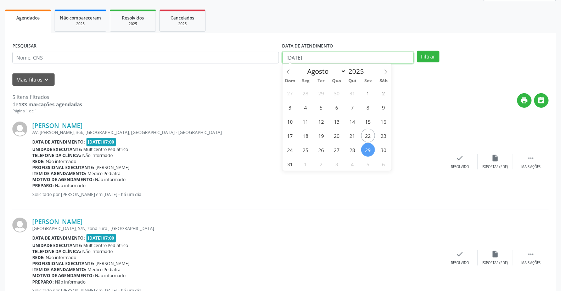 This screenshot has height=291, width=561. I want to click on span: Agosto 29, 2025, so click(368, 149).